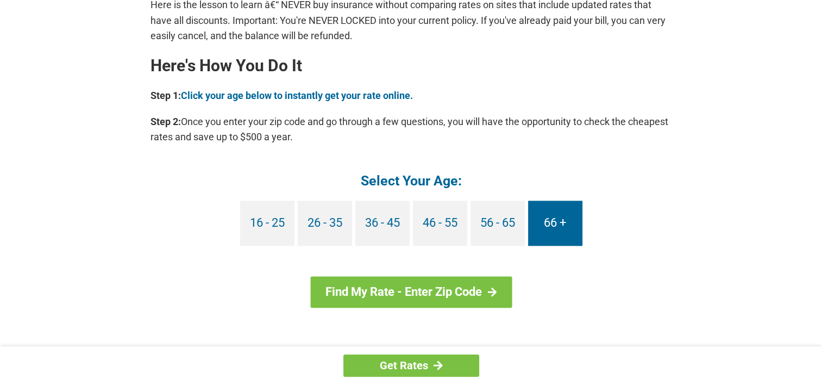  Describe the element at coordinates (411, 292) in the screenshot. I see `a: Find My Rate - Enter Zip Code` at that location.